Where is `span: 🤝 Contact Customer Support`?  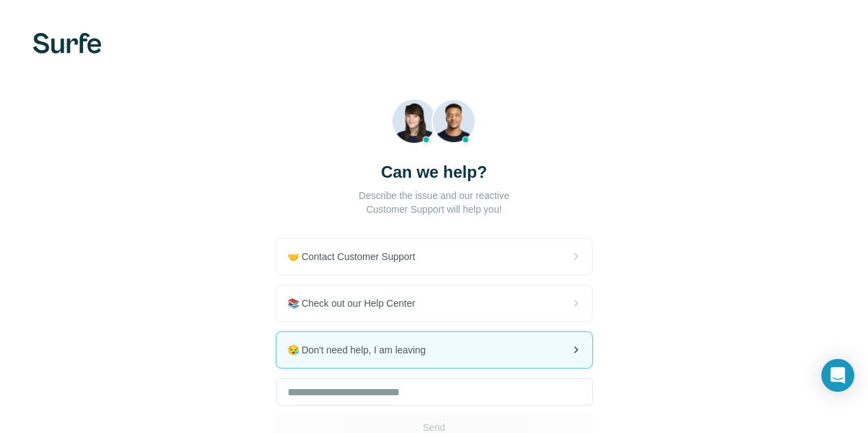
span: 🤝 Contact Customer Support is located at coordinates (357, 257).